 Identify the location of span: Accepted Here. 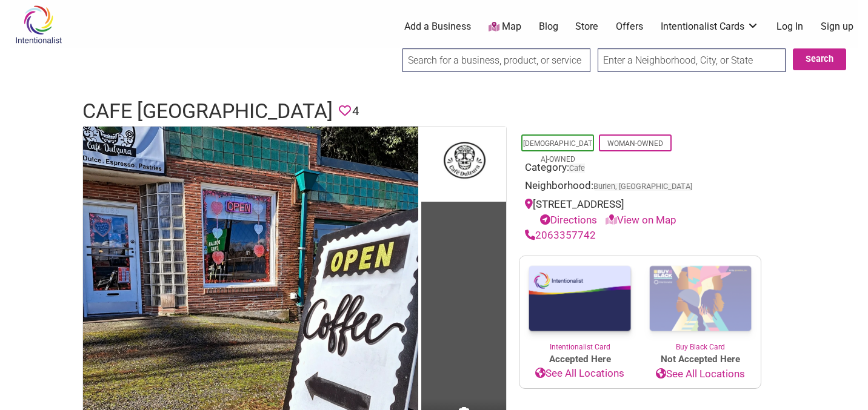
(579, 359).